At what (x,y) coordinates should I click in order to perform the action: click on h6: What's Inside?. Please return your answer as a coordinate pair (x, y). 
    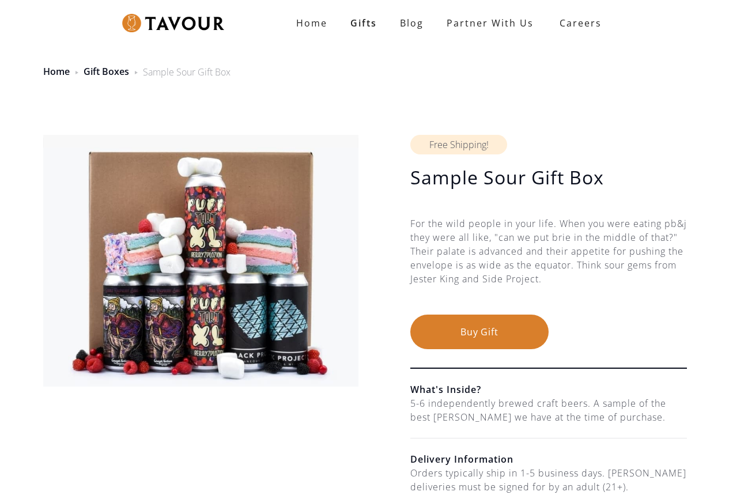
    Looking at the image, I should click on (548, 389).